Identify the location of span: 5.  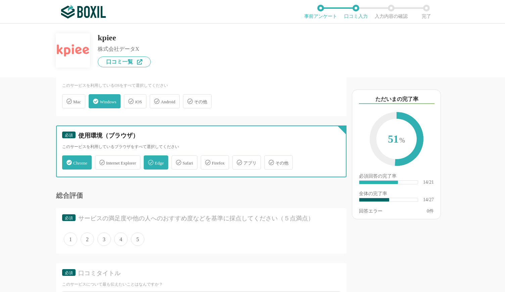
(138, 239).